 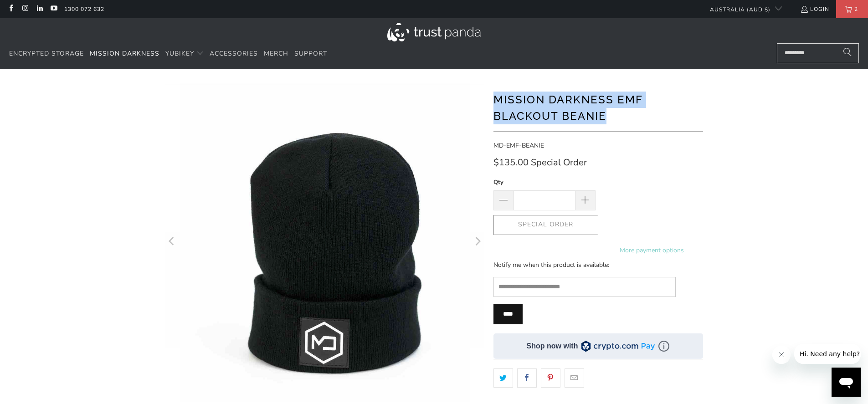 I want to click on span: $135.00, so click(x=511, y=162).